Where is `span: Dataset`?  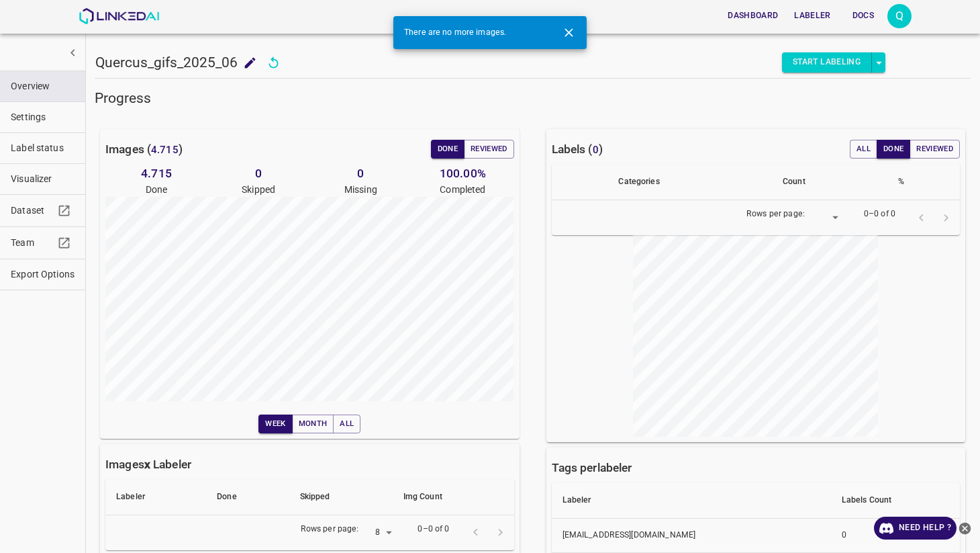 span: Dataset is located at coordinates (32, 210).